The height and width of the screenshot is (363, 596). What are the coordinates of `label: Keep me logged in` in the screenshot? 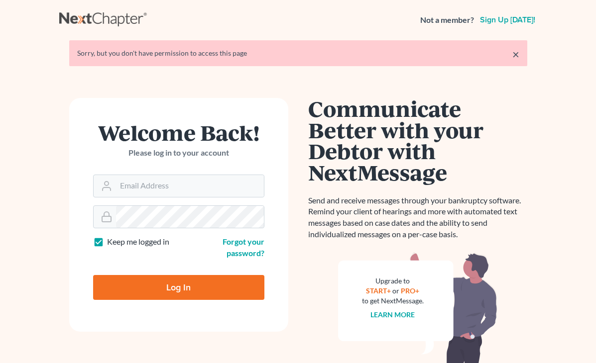 It's located at (138, 242).